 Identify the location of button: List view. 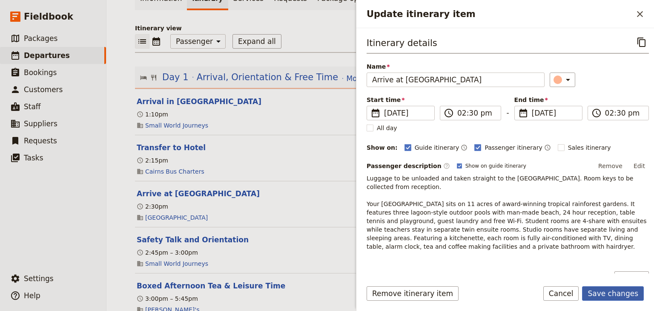
(142, 41).